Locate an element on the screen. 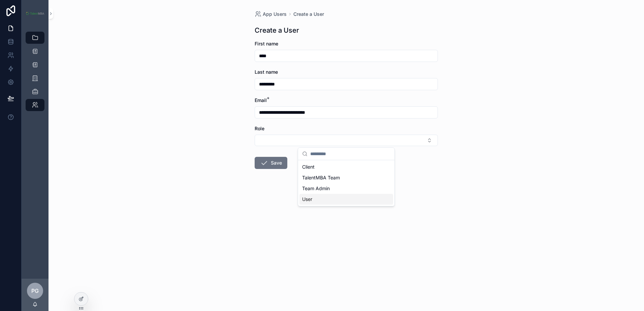 The image size is (644, 311). span: Last name is located at coordinates (266, 72).